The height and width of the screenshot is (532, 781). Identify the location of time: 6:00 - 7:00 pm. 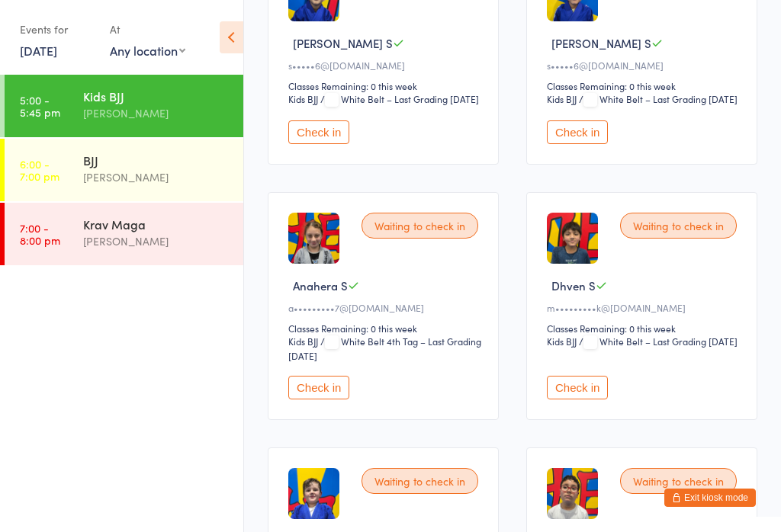
(39, 170).